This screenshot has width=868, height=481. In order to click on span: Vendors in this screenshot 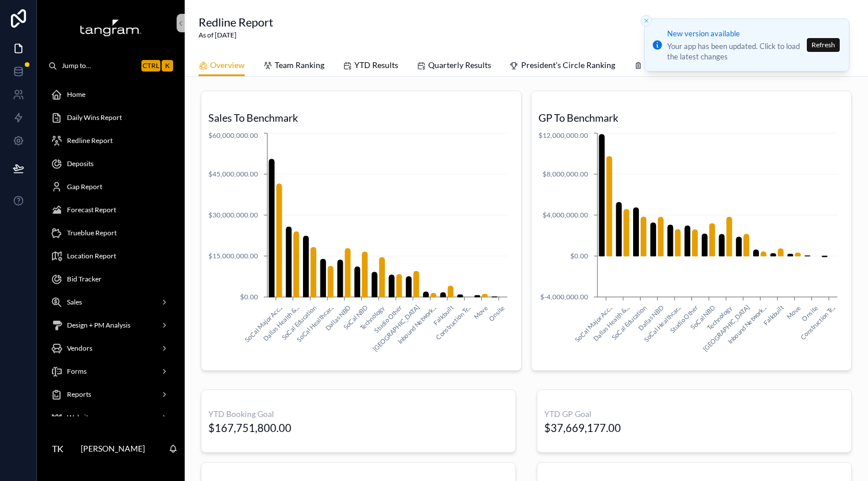, I will do `click(79, 349)`.